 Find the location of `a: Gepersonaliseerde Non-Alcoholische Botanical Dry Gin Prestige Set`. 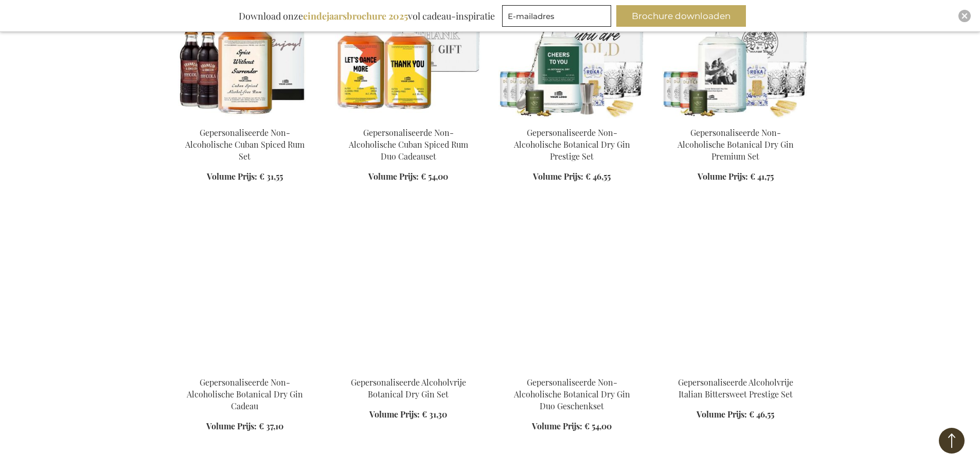

a: Gepersonaliseerde Non-Alcoholische Botanical Dry Gin Prestige Set is located at coordinates (572, 144).